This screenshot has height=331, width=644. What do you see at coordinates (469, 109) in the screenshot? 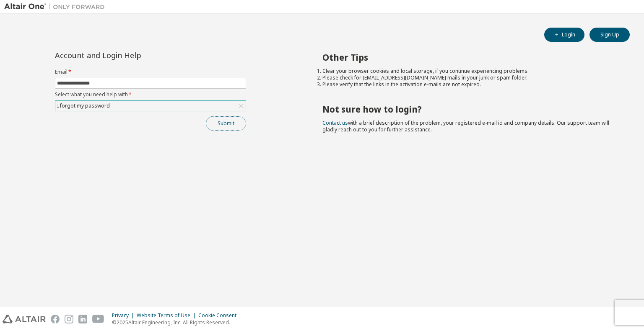
I see `h2: Not sure how to login?` at bounding box center [469, 109].